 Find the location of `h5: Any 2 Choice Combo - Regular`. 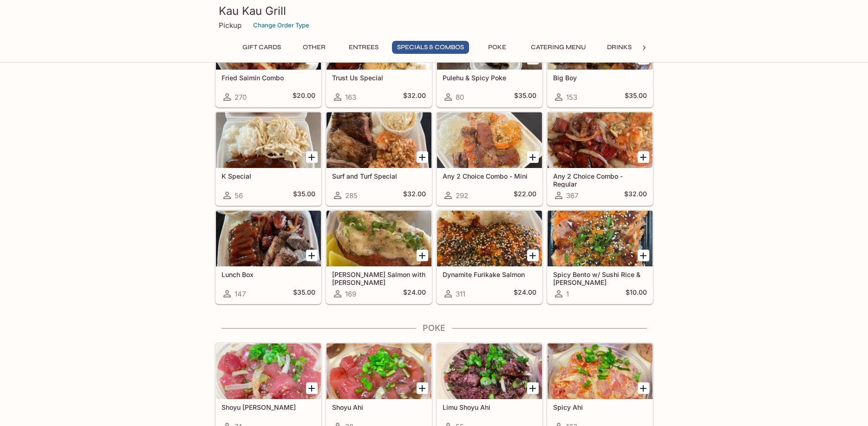

h5: Any 2 Choice Combo - Regular is located at coordinates (600, 180).